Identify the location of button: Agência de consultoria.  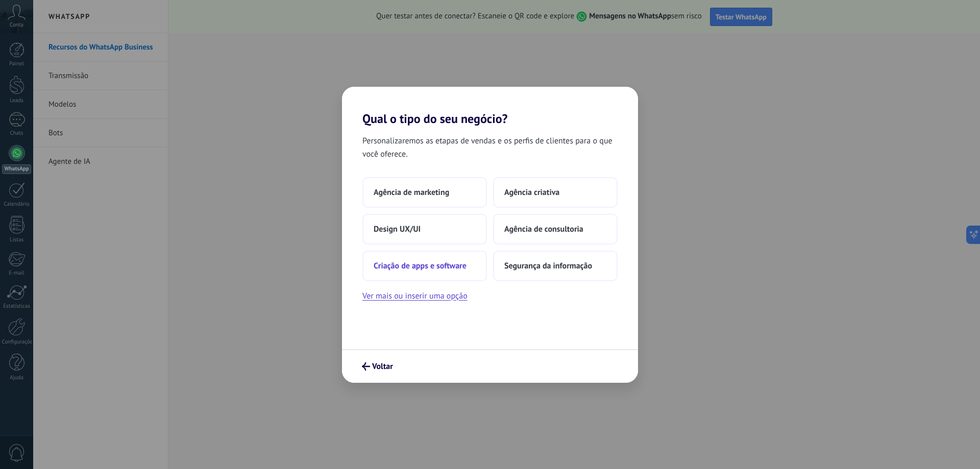
(555, 229).